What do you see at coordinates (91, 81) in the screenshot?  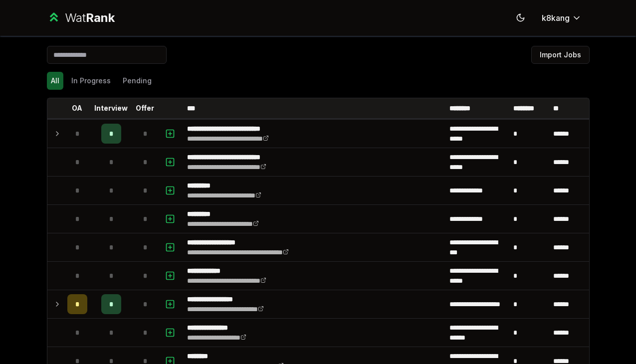 I see `button: In Progress` at bounding box center [91, 81].